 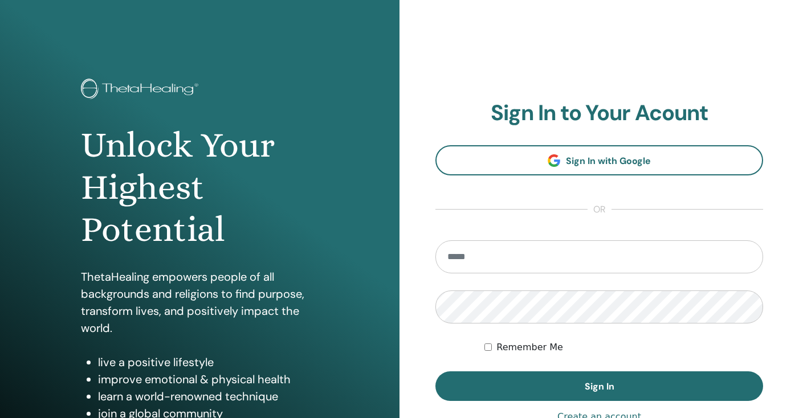 I want to click on span: or, so click(x=599, y=210).